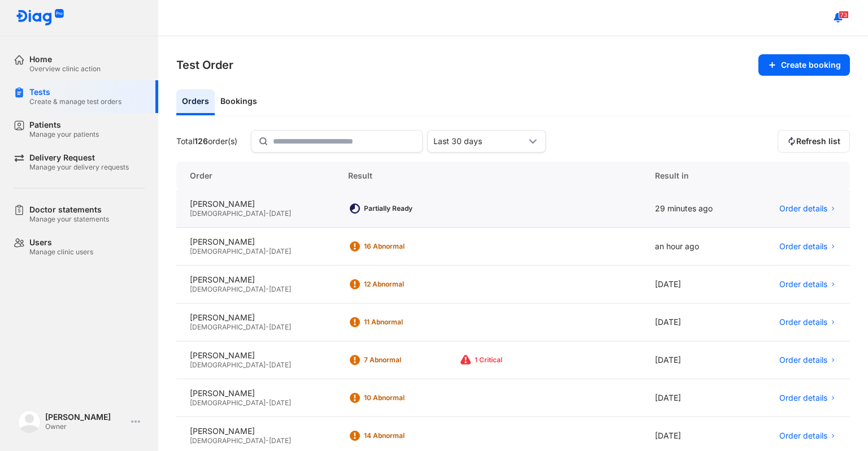 This screenshot has height=451, width=868. I want to click on span: Refresh list, so click(818, 141).